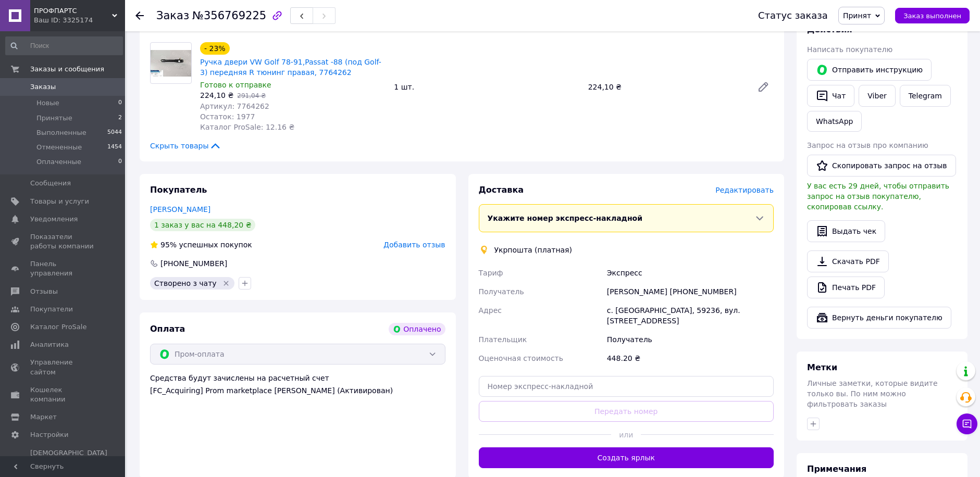 The height and width of the screenshot is (477, 980). I want to click on span: Кошелек компании, so click(63, 395).